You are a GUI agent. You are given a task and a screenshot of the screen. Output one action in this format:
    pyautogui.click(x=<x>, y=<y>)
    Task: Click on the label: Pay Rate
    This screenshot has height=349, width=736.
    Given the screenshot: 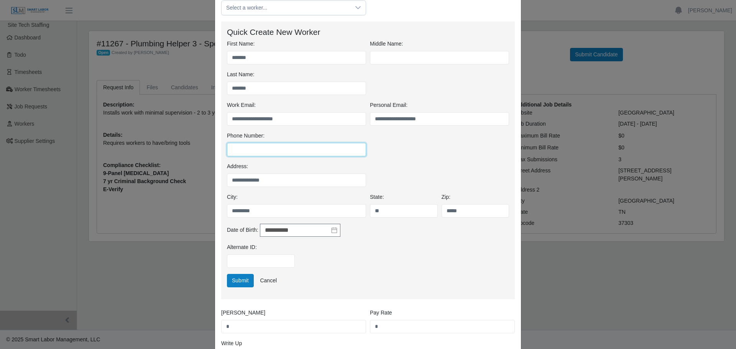 What is the action you would take?
    pyautogui.click(x=381, y=313)
    